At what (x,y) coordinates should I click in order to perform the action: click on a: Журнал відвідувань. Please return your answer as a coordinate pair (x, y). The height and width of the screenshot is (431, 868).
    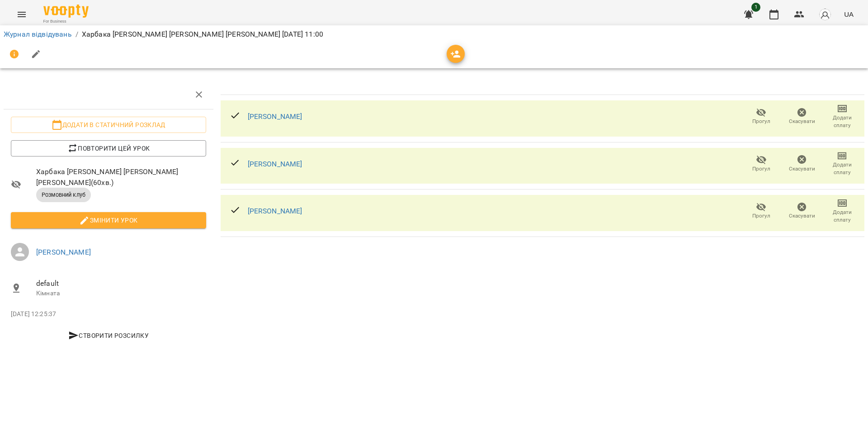
    Looking at the image, I should click on (37, 34).